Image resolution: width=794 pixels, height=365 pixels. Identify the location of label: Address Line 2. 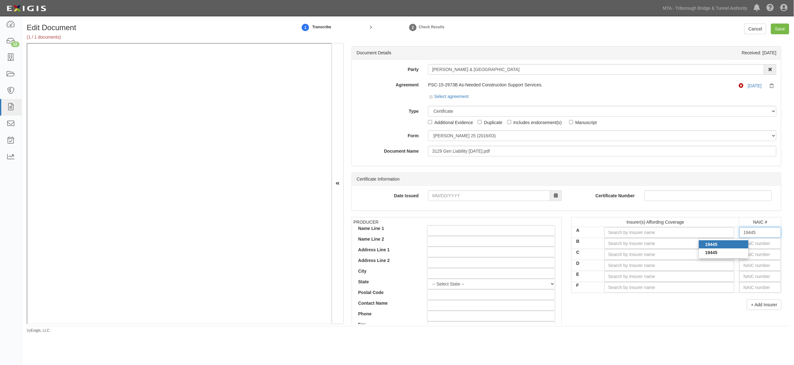
(388, 261).